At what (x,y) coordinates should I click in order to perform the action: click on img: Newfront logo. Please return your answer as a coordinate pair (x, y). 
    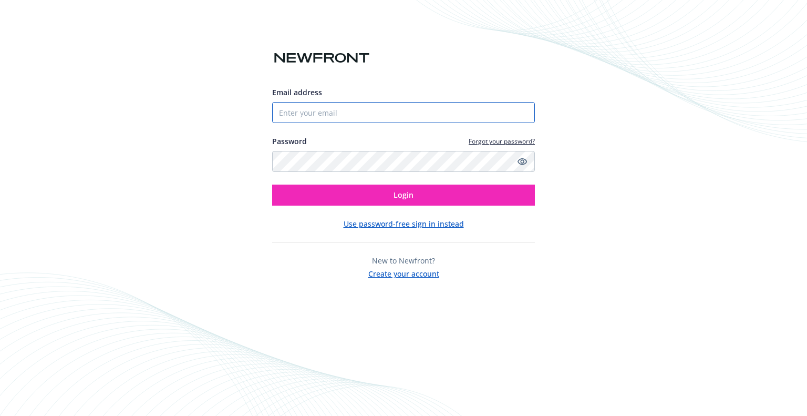
    Looking at the image, I should click on (322, 58).